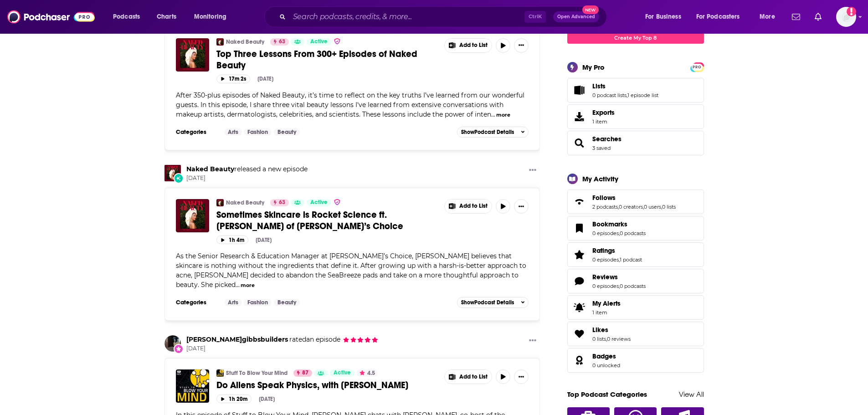  What do you see at coordinates (642, 95) in the screenshot?
I see `a: 1 episode list` at bounding box center [642, 95].